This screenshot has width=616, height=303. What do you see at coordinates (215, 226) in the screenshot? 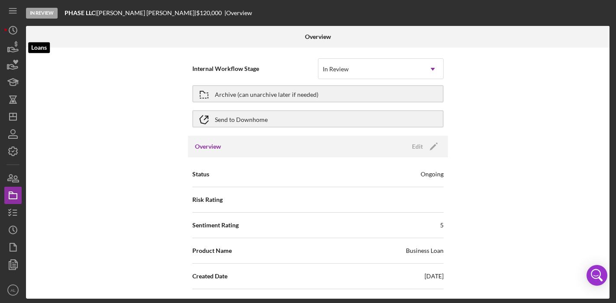
I see `span: Sentiment Rating` at bounding box center [215, 226].